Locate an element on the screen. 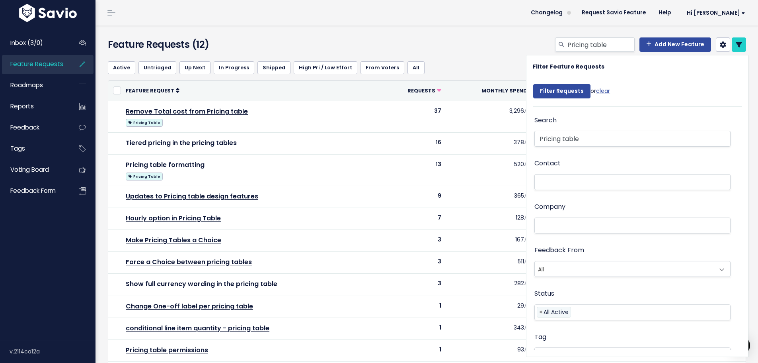 Image resolution: width=758 pixels, height=363 pixels. a: Remove Total cost from Pricing table is located at coordinates (187, 111).